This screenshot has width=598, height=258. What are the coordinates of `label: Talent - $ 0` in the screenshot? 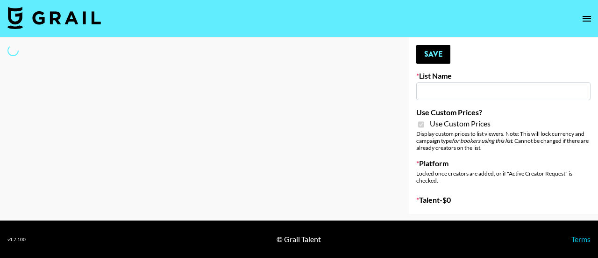 It's located at (504, 200).